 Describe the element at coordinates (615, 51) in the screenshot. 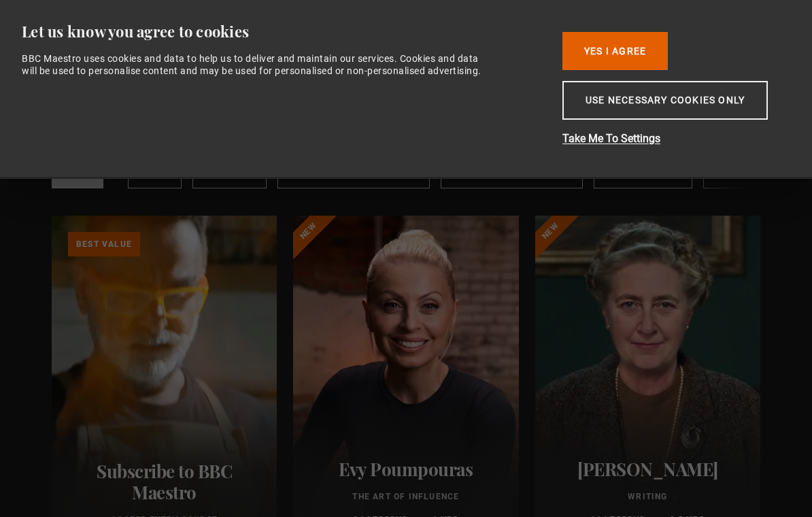

I see `button: Yes I Agree` at that location.